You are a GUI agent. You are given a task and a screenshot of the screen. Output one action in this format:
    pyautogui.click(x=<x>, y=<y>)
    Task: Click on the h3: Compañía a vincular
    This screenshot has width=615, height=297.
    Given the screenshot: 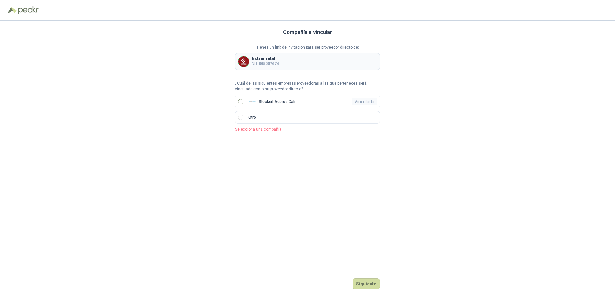 What is the action you would take?
    pyautogui.click(x=308, y=32)
    